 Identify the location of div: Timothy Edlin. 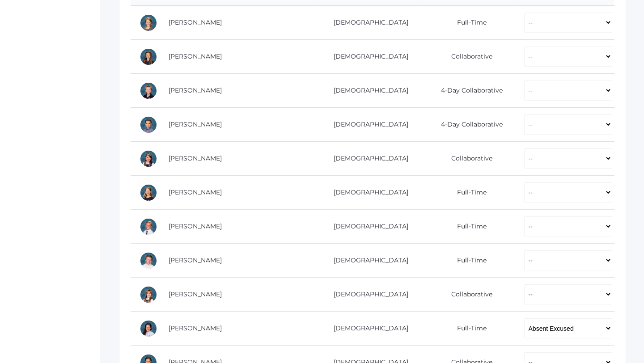
(148, 261).